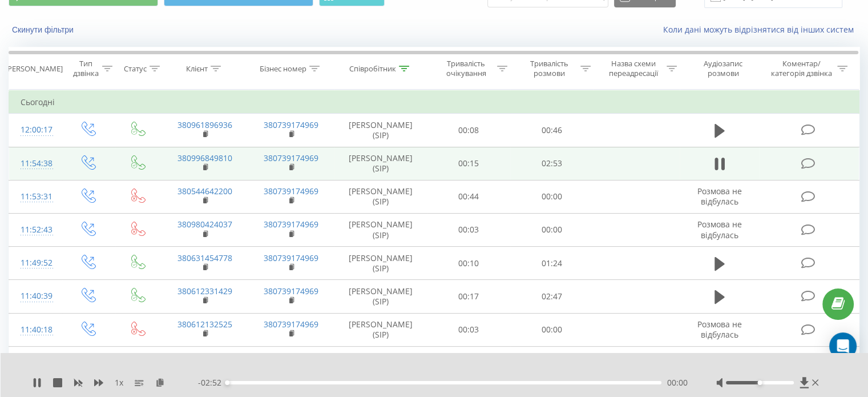  I want to click on div: 11:40:18, so click(36, 330).